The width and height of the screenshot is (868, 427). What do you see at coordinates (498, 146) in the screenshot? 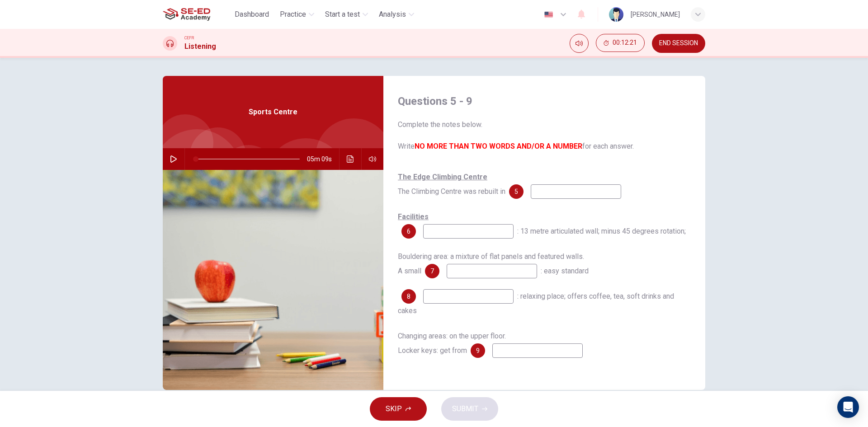
I see `b: NO MORE THAN TWO WORDS AND/OR A NUMBER` at bounding box center [498, 146].